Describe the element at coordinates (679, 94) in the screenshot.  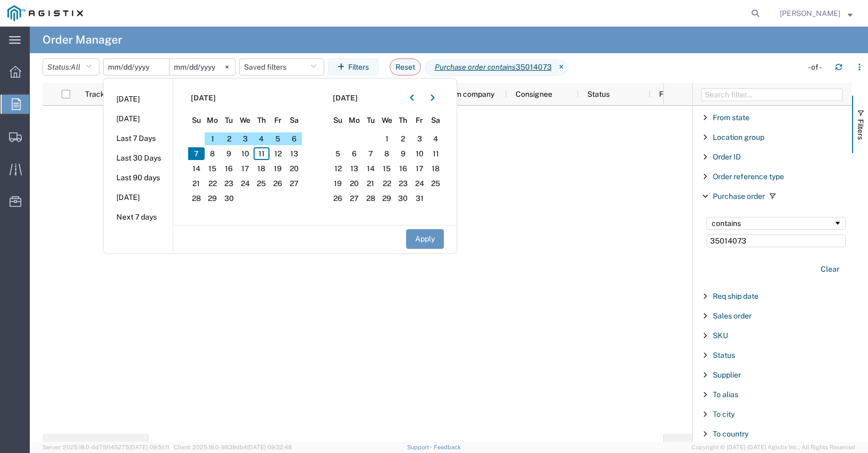
I see `span: From name` at that location.